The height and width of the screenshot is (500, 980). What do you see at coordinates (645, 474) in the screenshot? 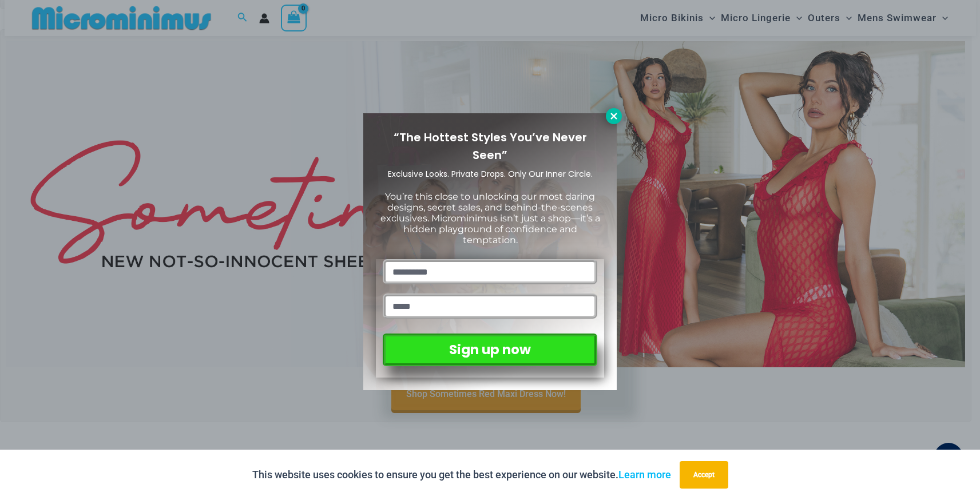
I see `a: Learn more` at bounding box center [645, 474].